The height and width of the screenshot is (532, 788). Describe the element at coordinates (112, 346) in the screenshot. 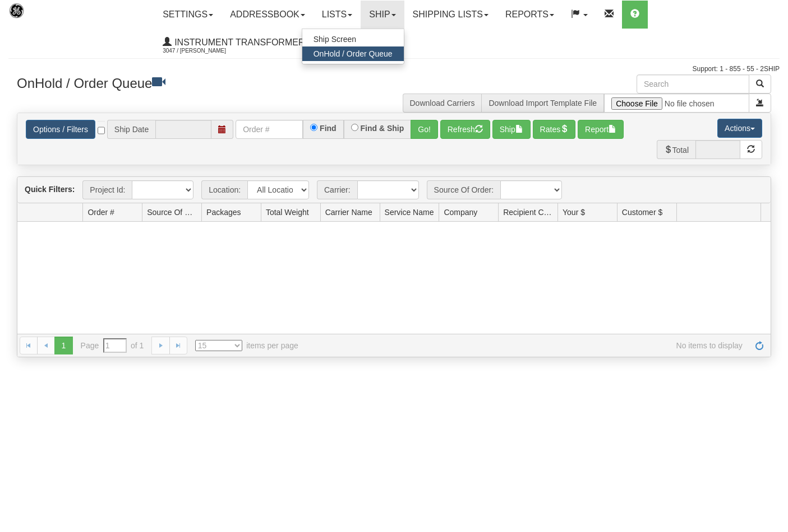

I see `span: Page of 1` at that location.